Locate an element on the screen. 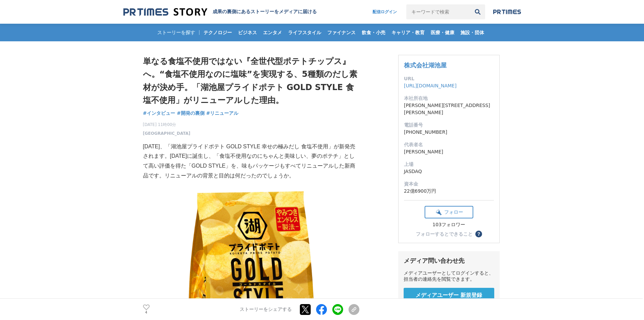 The image size is (644, 320). a: メディアユーザー 新規登録 無料 is located at coordinates (449, 299).